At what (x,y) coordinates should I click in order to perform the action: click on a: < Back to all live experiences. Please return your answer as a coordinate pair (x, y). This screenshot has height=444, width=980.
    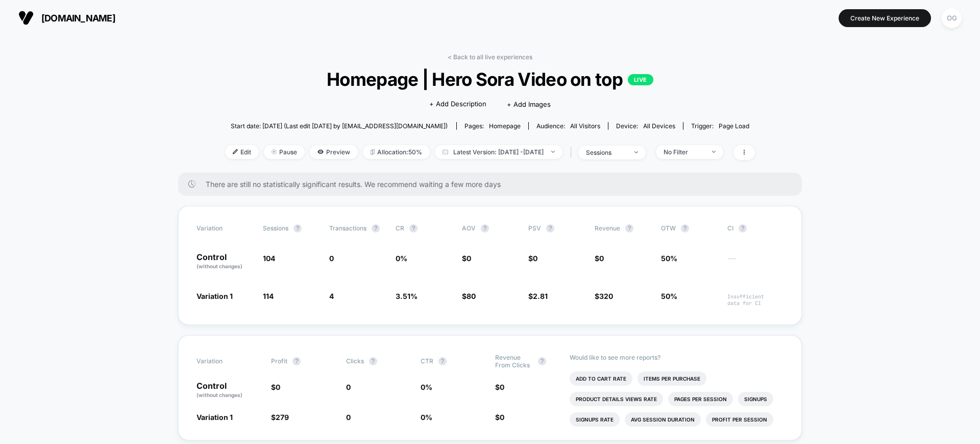
    Looking at the image, I should click on (490, 57).